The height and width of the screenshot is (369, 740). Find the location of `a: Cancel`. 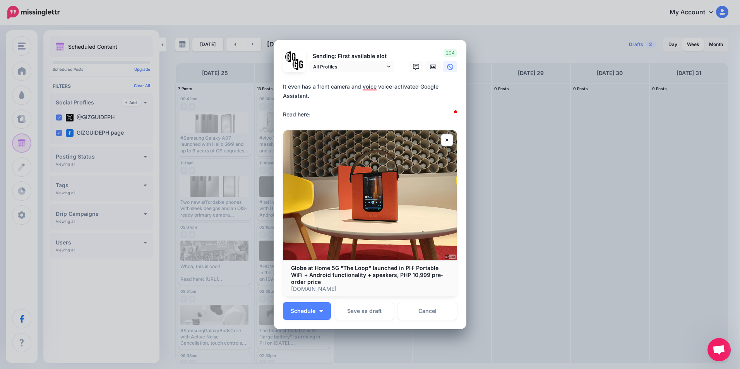

a: Cancel is located at coordinates (427, 311).